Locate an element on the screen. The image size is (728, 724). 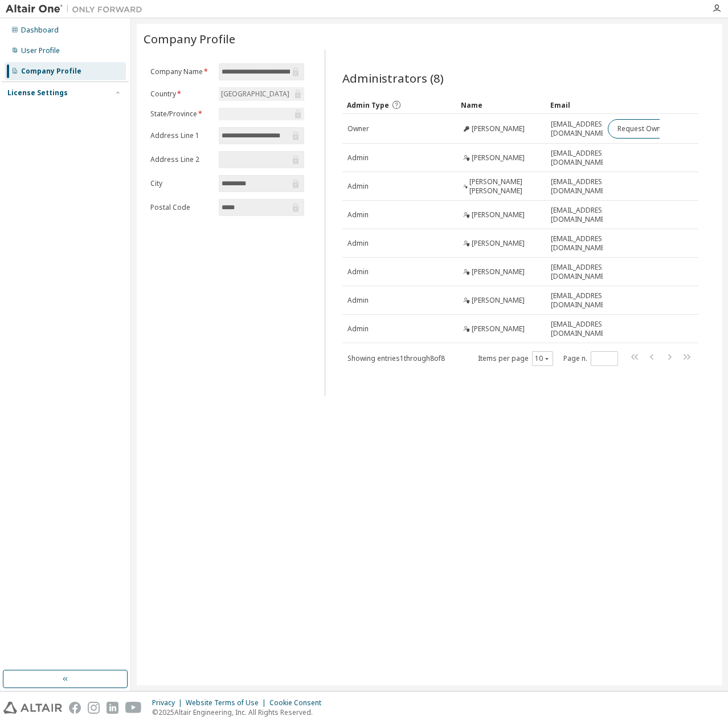
div: Privacy is located at coordinates (169, 703).